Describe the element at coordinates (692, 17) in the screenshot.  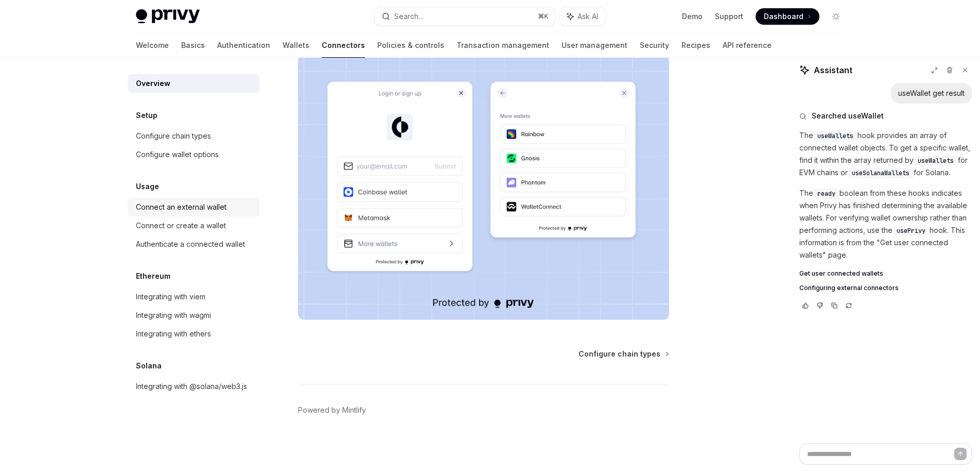
I see `a: Demo` at that location.